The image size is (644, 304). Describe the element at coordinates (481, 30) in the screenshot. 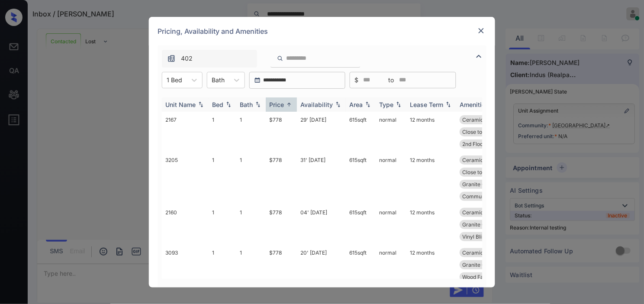

I see `img: close` at that location.